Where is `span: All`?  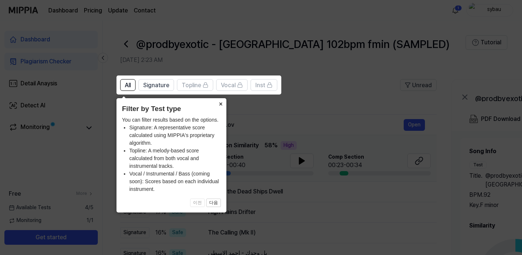 span: All is located at coordinates (128, 85).